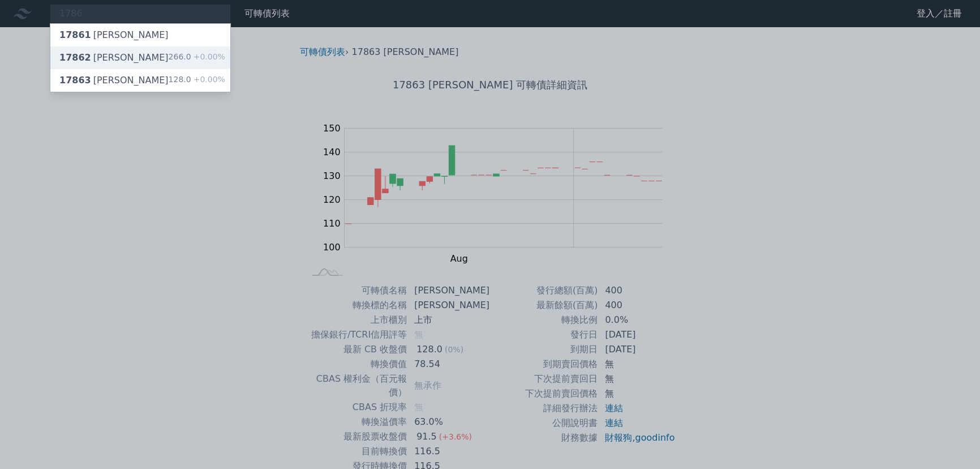  Describe the element at coordinates (197, 81) in the screenshot. I see `div: 128.0` at that location.